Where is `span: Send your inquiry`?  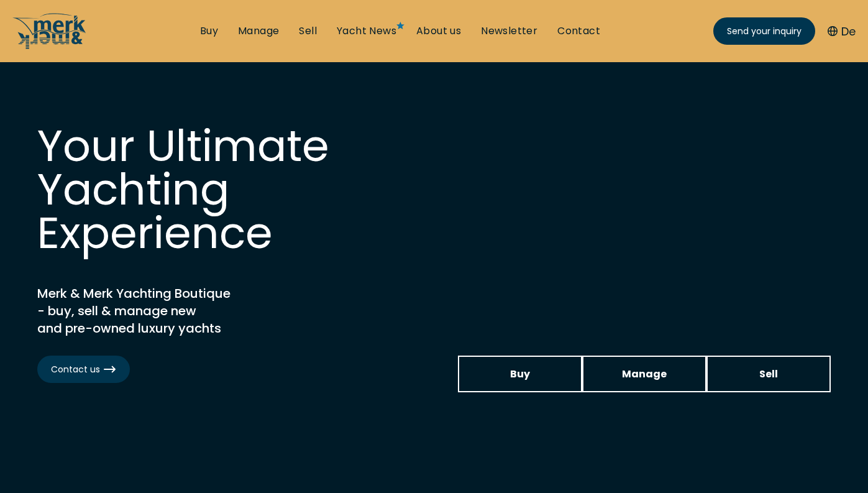
span: Send your inquiry is located at coordinates (765, 31).